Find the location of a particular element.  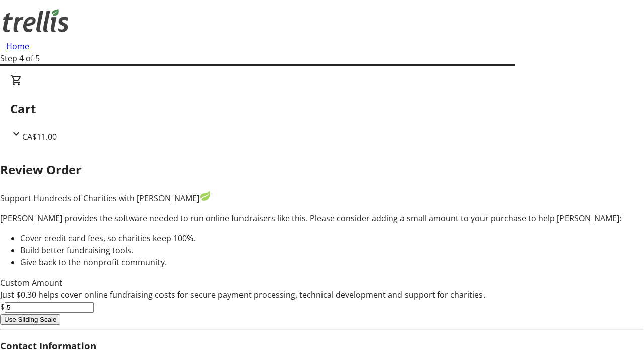

li: Cover credit card fees, so charities keep 100%. is located at coordinates (332, 238).